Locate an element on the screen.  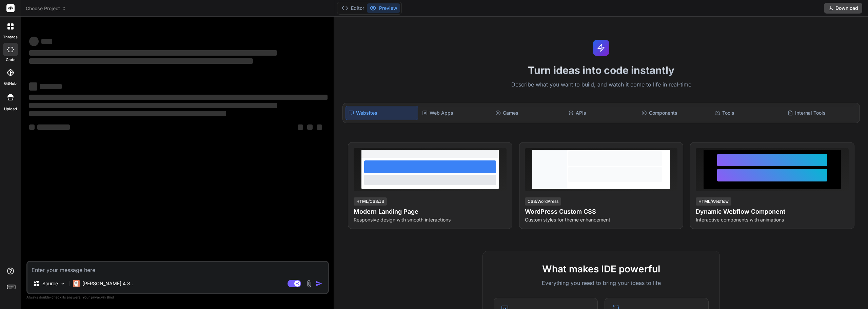
p: Always double-check its answers. Your in Bind is located at coordinates (177, 297).